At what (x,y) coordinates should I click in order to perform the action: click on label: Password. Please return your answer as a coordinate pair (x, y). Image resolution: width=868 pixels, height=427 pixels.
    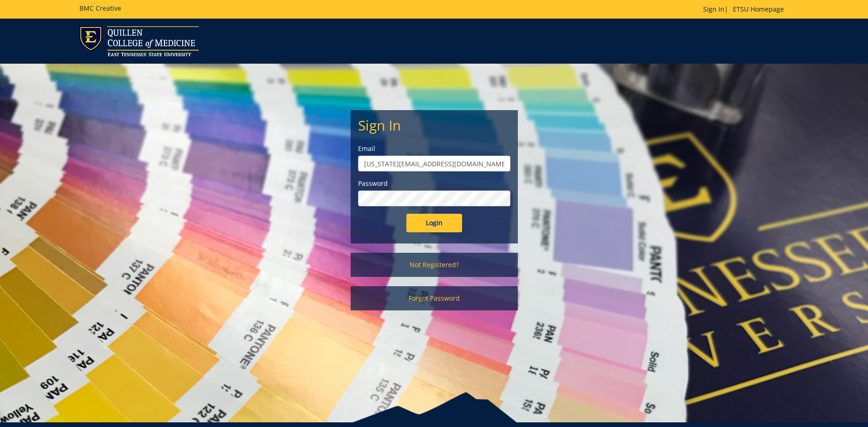
    Looking at the image, I should click on (434, 183).